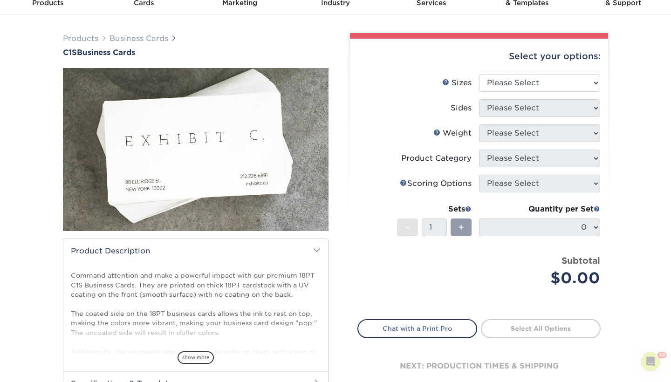 This screenshot has width=671, height=382. Describe the element at coordinates (543, 278) in the screenshot. I see `div: $0.00` at that location.